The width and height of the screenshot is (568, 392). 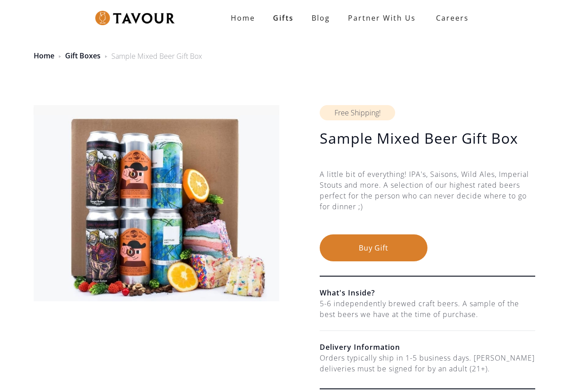 What do you see at coordinates (428, 293) in the screenshot?
I see `h6: What's Inside?` at bounding box center [428, 293].